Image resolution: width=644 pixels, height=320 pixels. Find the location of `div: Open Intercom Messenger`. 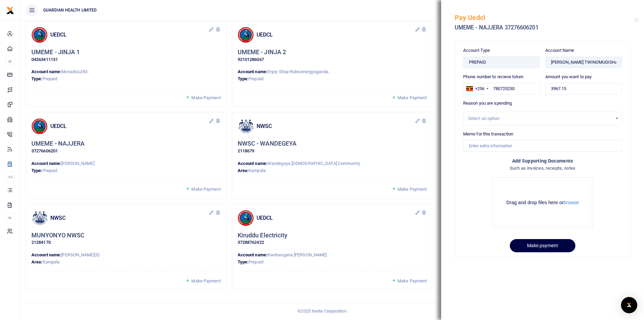

div: Open Intercom Messenger is located at coordinates (629, 305).